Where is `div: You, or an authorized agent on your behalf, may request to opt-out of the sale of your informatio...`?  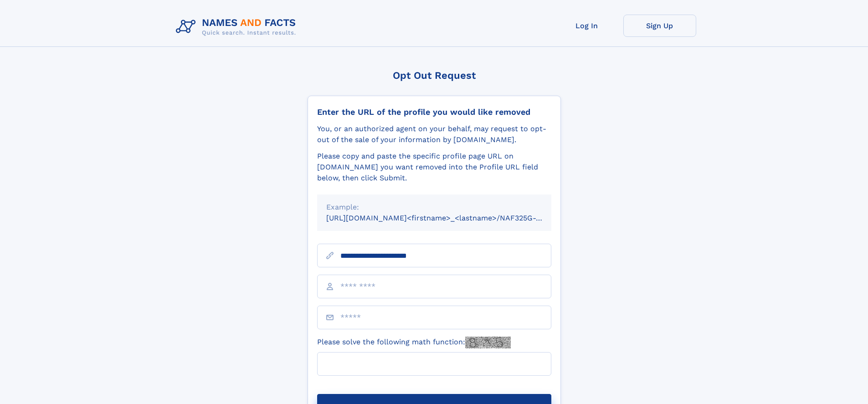
div: You, or an authorized agent on your behalf, may request to opt-out of the sale of your informatio... is located at coordinates (434, 134).